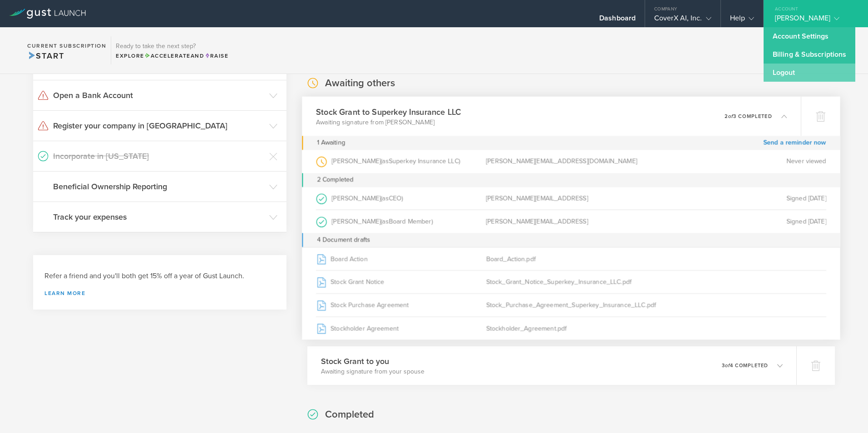  What do you see at coordinates (373, 362) in the screenshot?
I see `h3: Stock Grant to you` at bounding box center [373, 362].